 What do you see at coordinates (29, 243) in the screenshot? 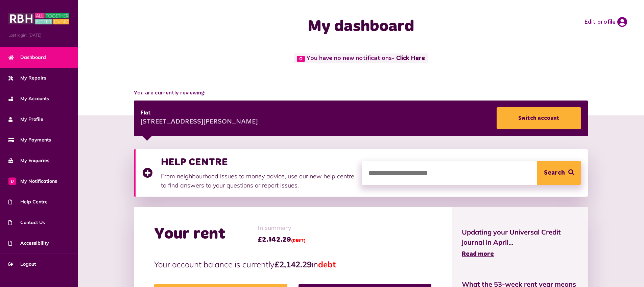
I see `span: Accessibility` at bounding box center [29, 243].